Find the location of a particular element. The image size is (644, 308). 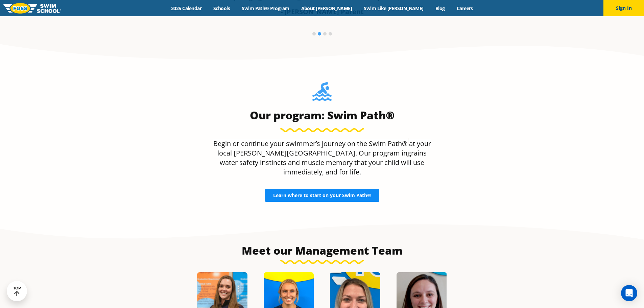

a: Swim Path® Program is located at coordinates (265, 8).